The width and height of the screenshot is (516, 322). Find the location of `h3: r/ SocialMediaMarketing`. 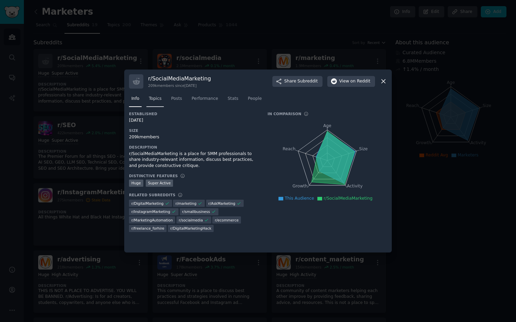

h3: r/ SocialMediaMarketing is located at coordinates (179, 78).